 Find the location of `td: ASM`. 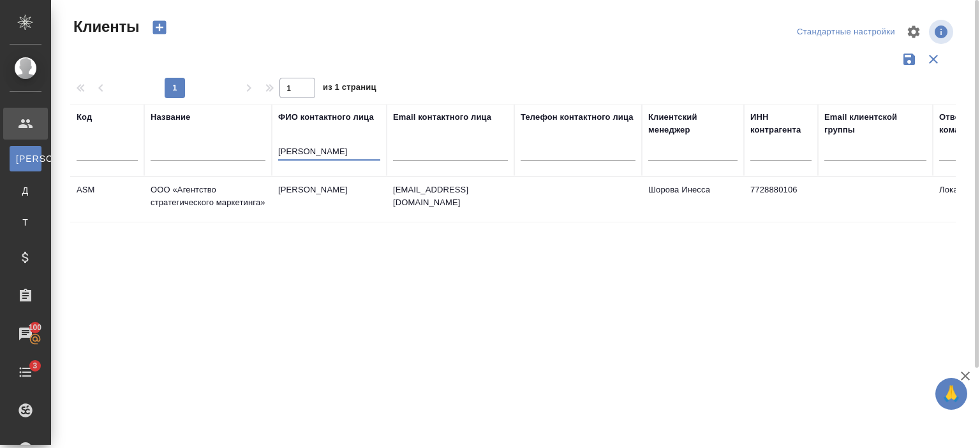

td: ASM is located at coordinates (107, 200).